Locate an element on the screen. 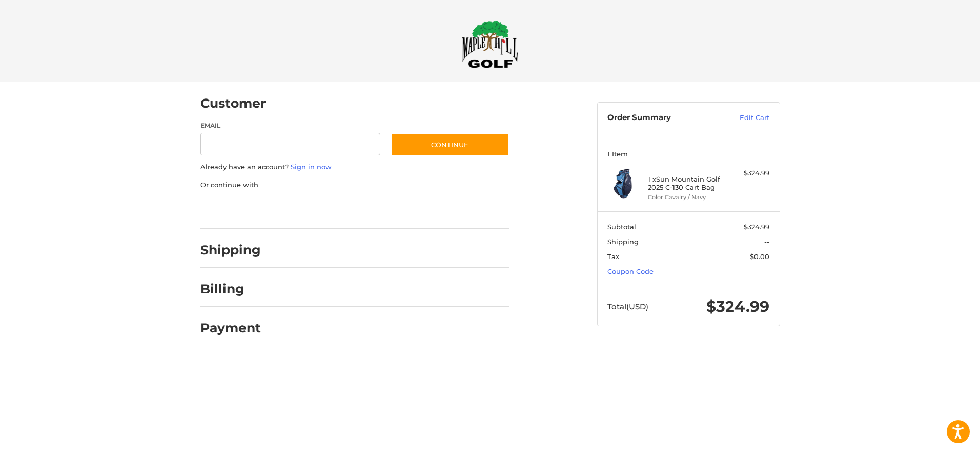 The height and width of the screenshot is (474, 980). p: Or continue with is located at coordinates (355, 185).